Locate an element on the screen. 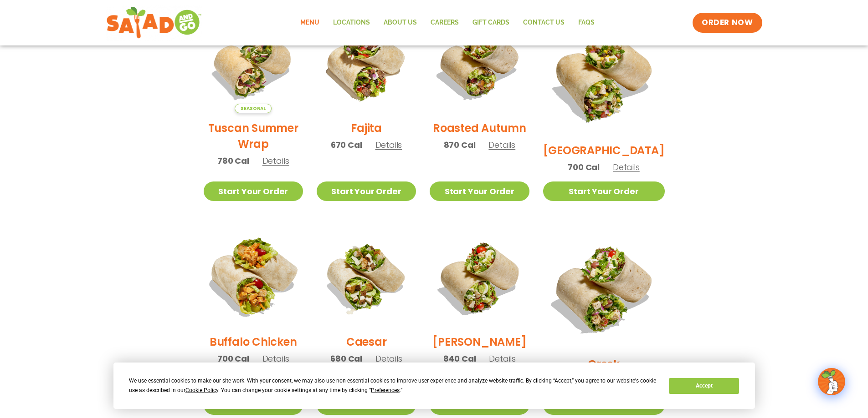 The image size is (868, 418). img: Product photo for BBQ Ranch Wrap is located at coordinates (604, 74).